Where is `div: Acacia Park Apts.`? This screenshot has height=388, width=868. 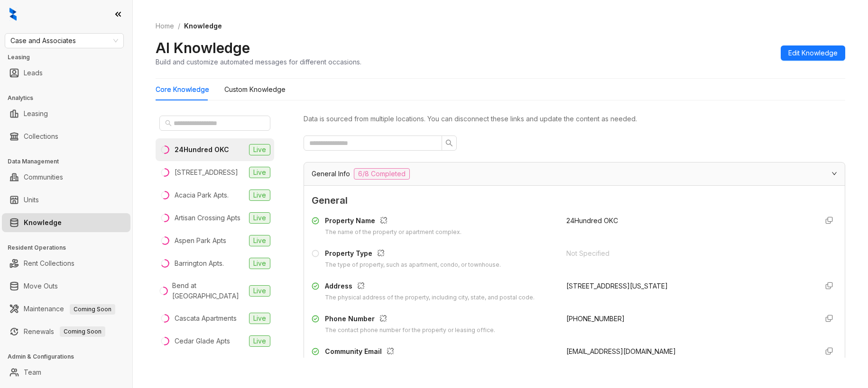
div: Acacia Park Apts. is located at coordinates (202, 195).